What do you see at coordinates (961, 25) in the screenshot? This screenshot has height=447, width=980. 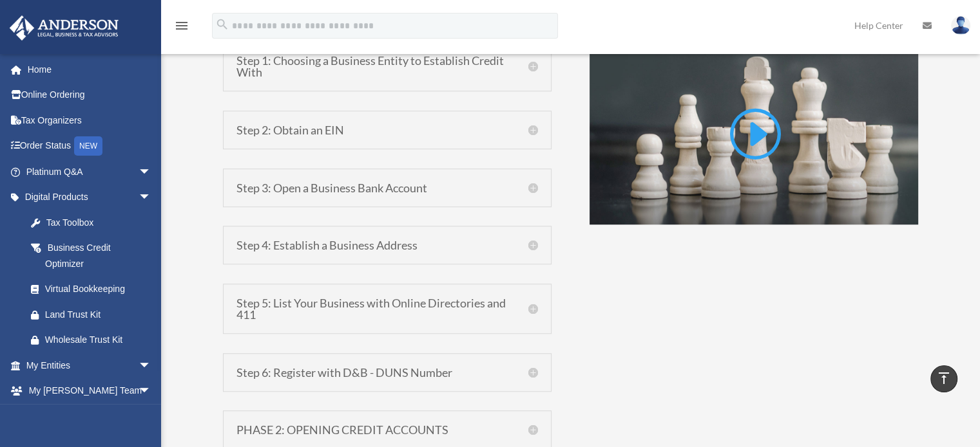 I see `img: User Pic` at bounding box center [961, 25].